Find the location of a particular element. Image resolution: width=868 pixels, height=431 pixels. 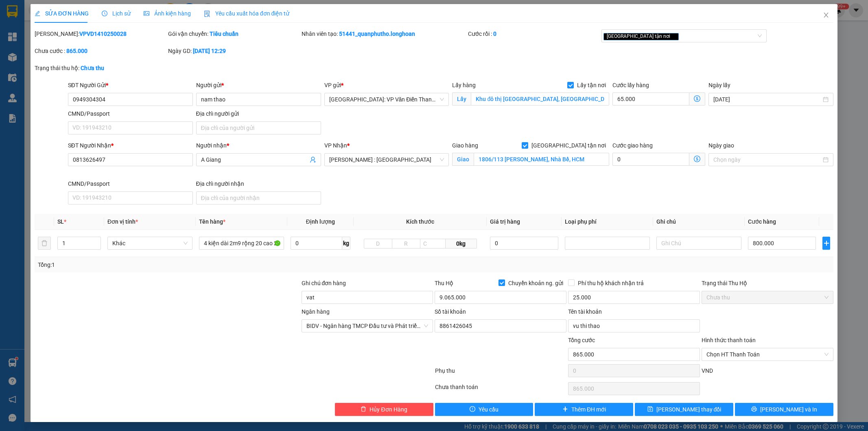

div: Cước rồi : is located at coordinates (534, 33).